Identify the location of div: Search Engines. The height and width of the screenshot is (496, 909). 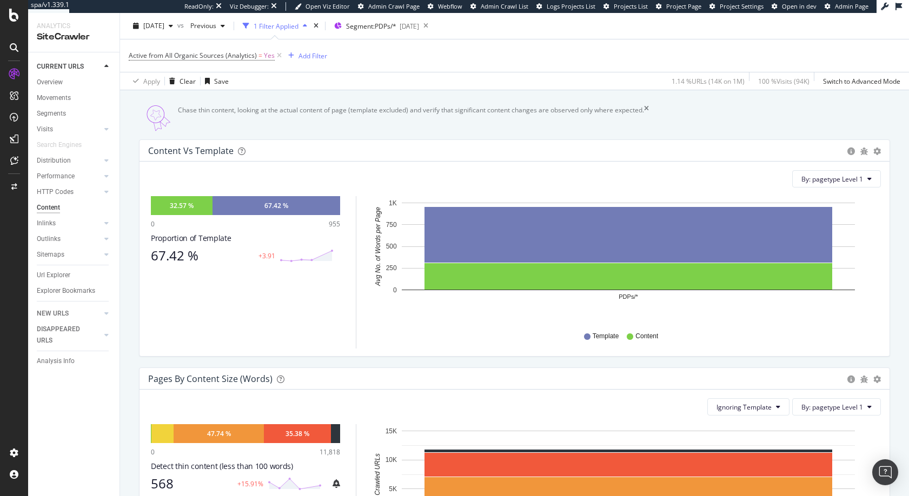
(59, 145).